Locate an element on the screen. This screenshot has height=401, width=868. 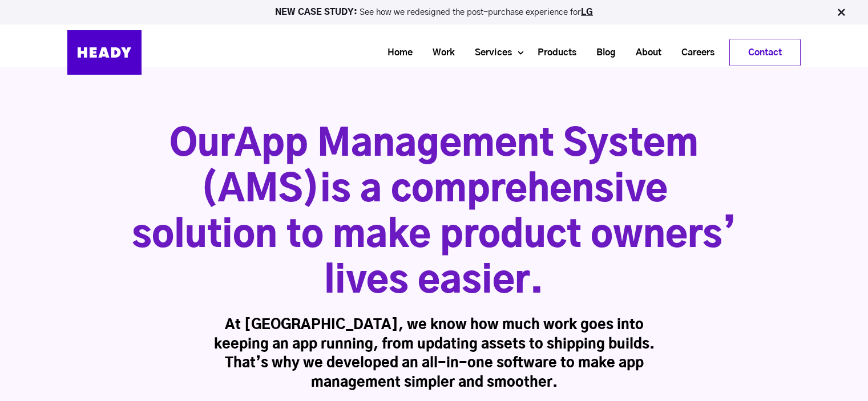
a: Careers is located at coordinates (693, 53).